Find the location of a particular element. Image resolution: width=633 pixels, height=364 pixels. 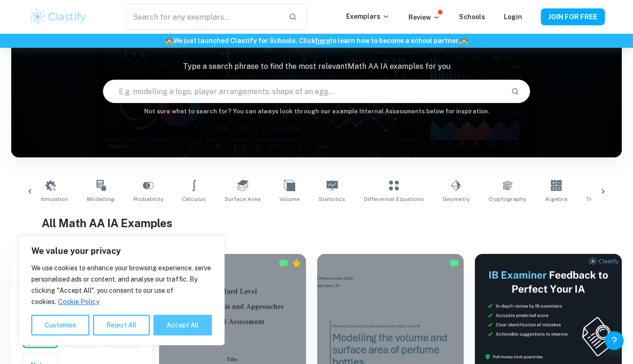

a: Login is located at coordinates (513, 17).